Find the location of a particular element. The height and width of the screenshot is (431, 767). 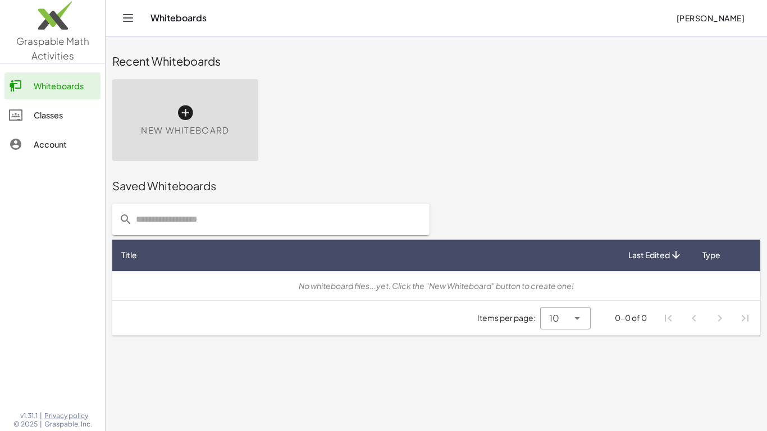

button: Toggle navigation is located at coordinates (128, 18).